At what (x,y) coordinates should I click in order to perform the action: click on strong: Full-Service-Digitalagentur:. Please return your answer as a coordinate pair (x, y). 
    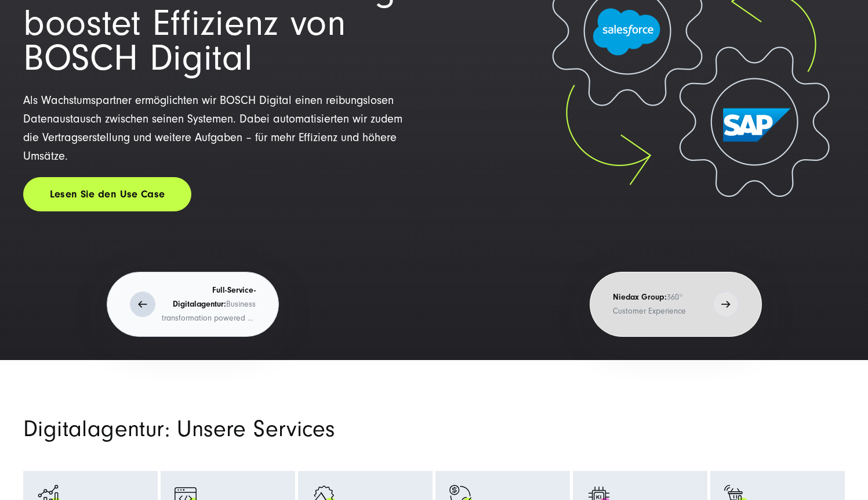
    Looking at the image, I should click on (214, 297).